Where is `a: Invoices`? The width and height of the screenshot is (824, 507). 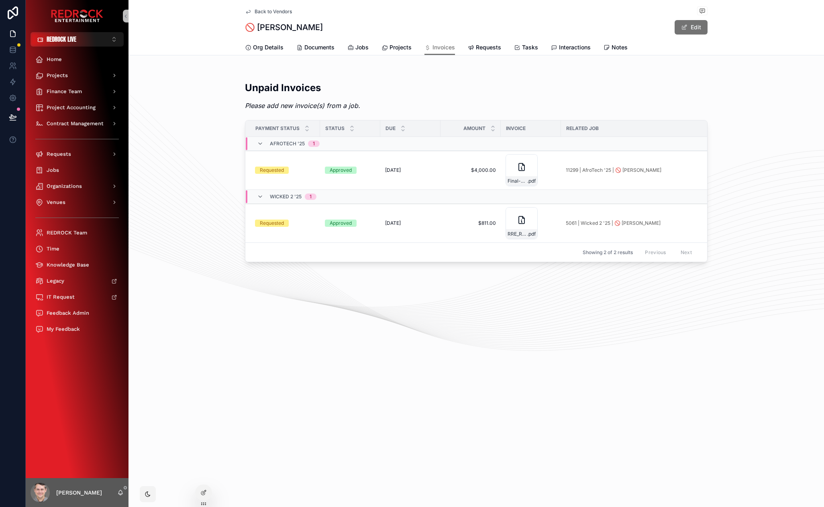
a: Invoices is located at coordinates (440, 48).